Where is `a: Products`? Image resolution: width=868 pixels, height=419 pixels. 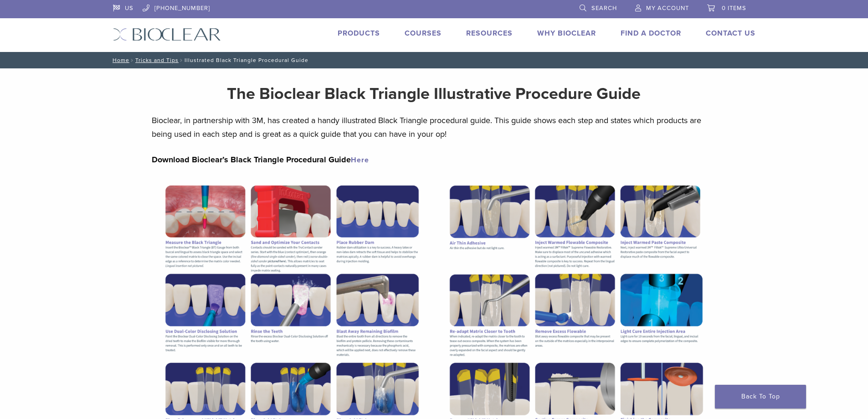 a: Products is located at coordinates (358, 34).